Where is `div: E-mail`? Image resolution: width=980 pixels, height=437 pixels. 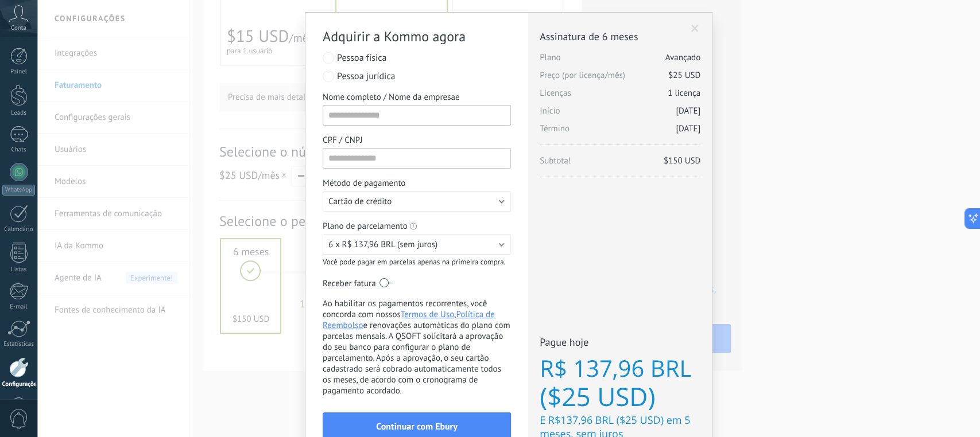 div: E-mail is located at coordinates (19, 307).